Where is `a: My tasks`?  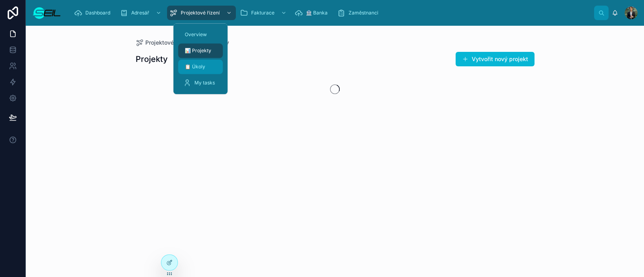 a: My tasks is located at coordinates (201, 83).